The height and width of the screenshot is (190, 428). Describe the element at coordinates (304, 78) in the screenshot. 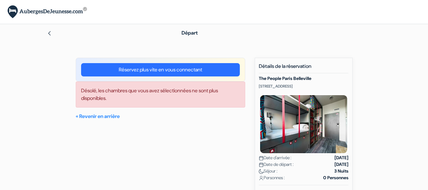

I see `h5: The People Paris Belleville` at that location.